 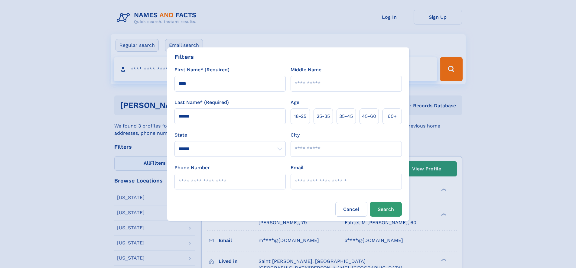 I want to click on span: 25‑35, so click(x=323, y=116).